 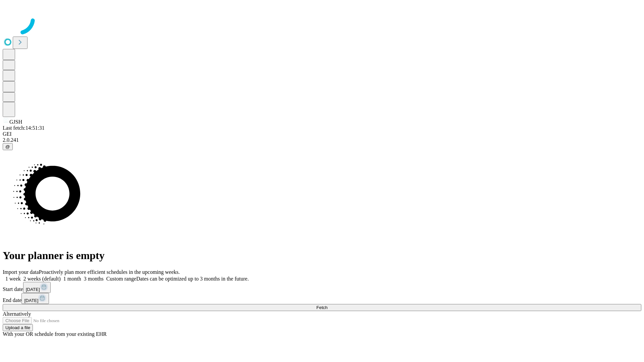 What do you see at coordinates (93, 278) in the screenshot?
I see `span: 3 months` at bounding box center [93, 278].